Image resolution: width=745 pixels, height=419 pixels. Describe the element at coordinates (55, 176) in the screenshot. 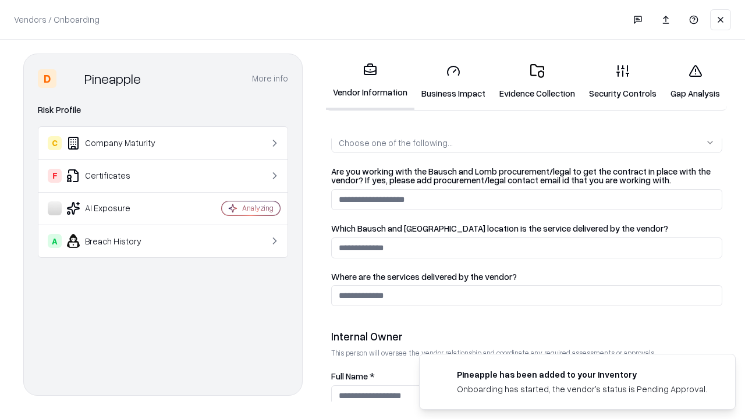

I see `div: F` at that location.